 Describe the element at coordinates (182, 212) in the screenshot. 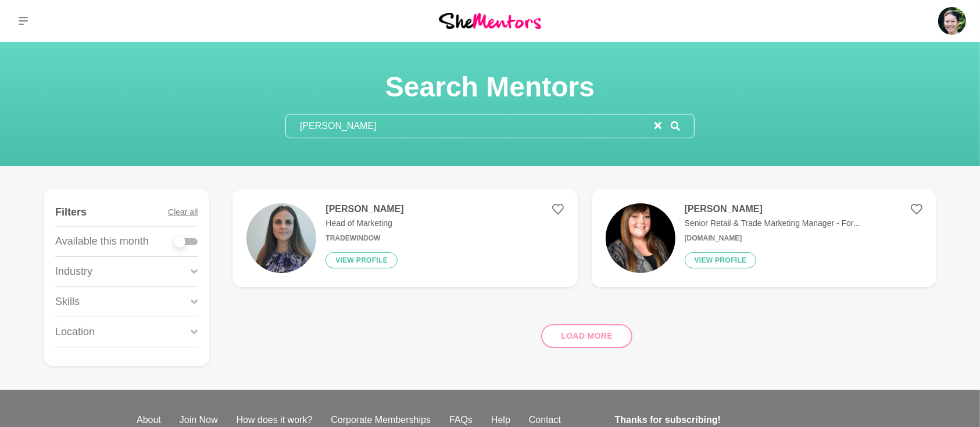

I see `button: Clear all` at that location.